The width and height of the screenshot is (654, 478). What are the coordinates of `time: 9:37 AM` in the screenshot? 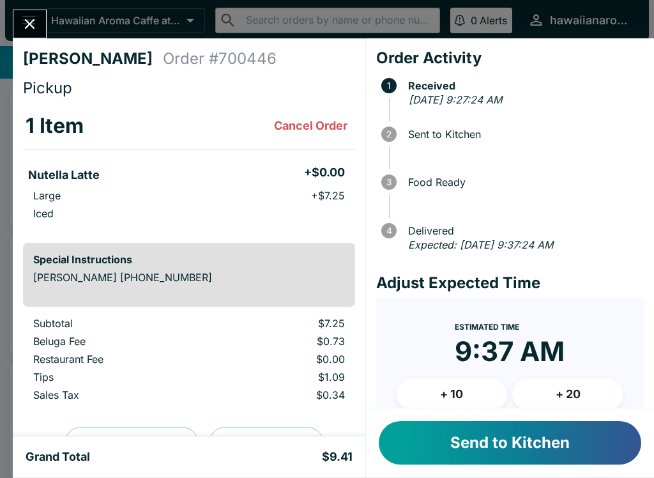 It's located at (509, 351).